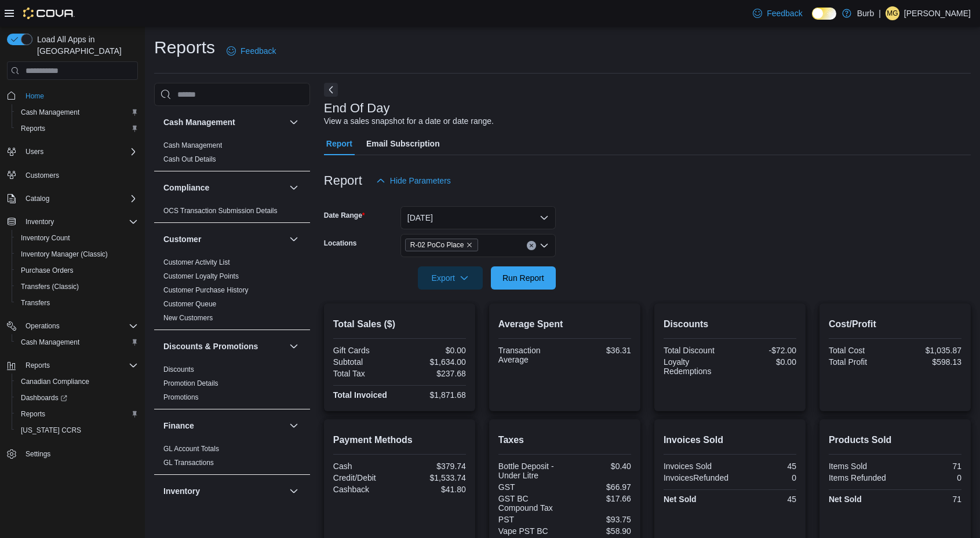 This screenshot has height=538, width=980. What do you see at coordinates (64, 254) in the screenshot?
I see `a: Inventory Manager (Classic)` at bounding box center [64, 254].